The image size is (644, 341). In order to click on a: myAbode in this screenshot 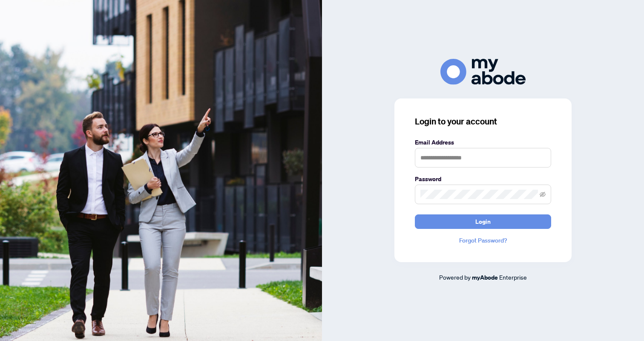, I will do `click(485, 277)`.